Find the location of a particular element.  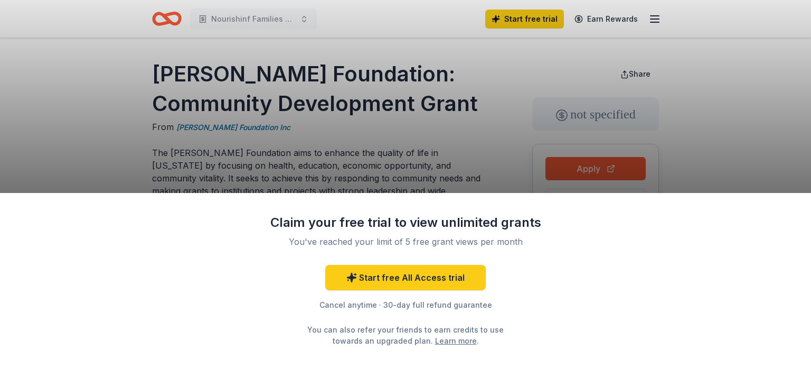

div: Cancel anytime · 30-day full refund guarantee is located at coordinates (406, 305).